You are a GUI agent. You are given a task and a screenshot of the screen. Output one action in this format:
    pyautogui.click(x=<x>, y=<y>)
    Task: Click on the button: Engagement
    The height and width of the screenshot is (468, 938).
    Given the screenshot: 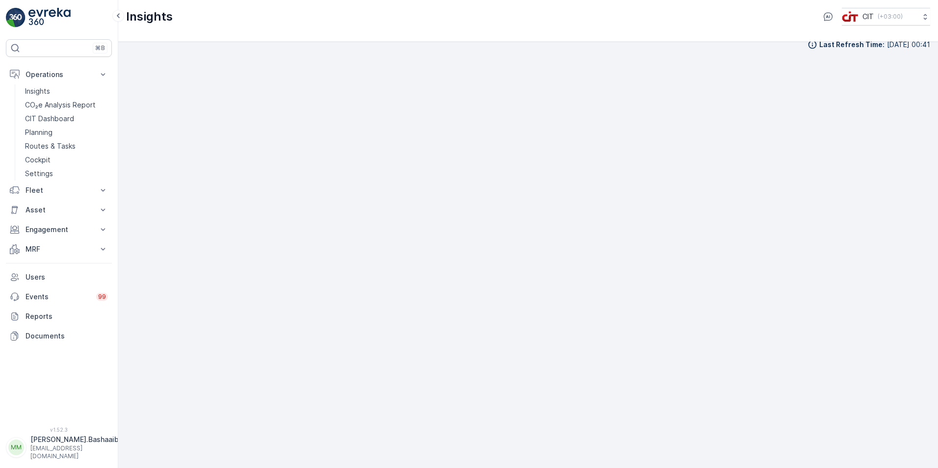 What is the action you would take?
    pyautogui.click(x=59, y=230)
    